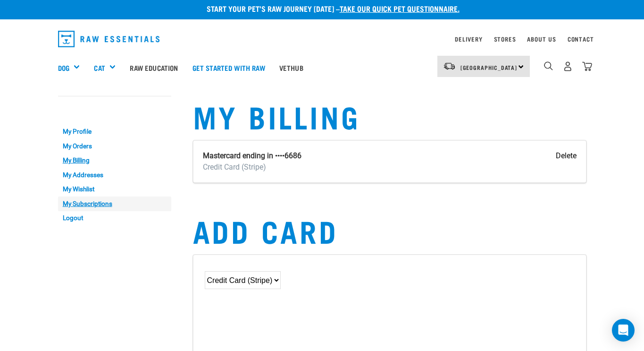  I want to click on h1: Add Card, so click(390, 230).